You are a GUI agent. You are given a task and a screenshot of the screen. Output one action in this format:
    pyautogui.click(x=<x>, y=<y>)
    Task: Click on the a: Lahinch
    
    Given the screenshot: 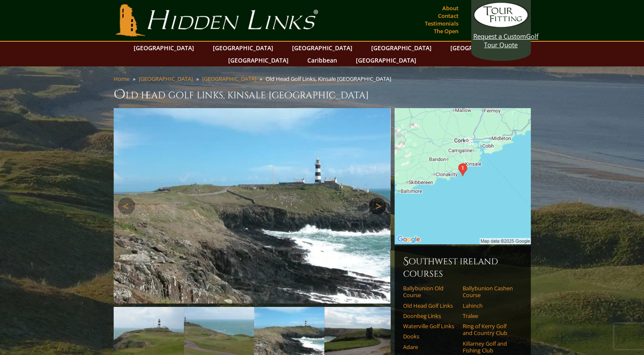 What is the action you would take?
    pyautogui.click(x=489, y=306)
    